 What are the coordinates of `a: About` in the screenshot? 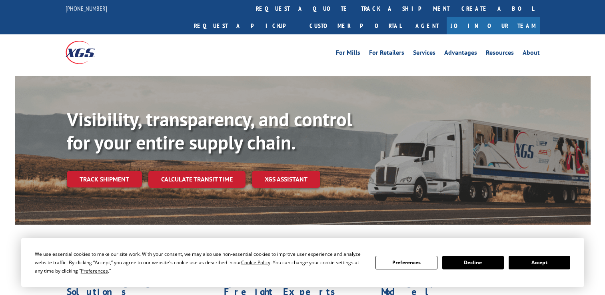 It's located at (531, 54).